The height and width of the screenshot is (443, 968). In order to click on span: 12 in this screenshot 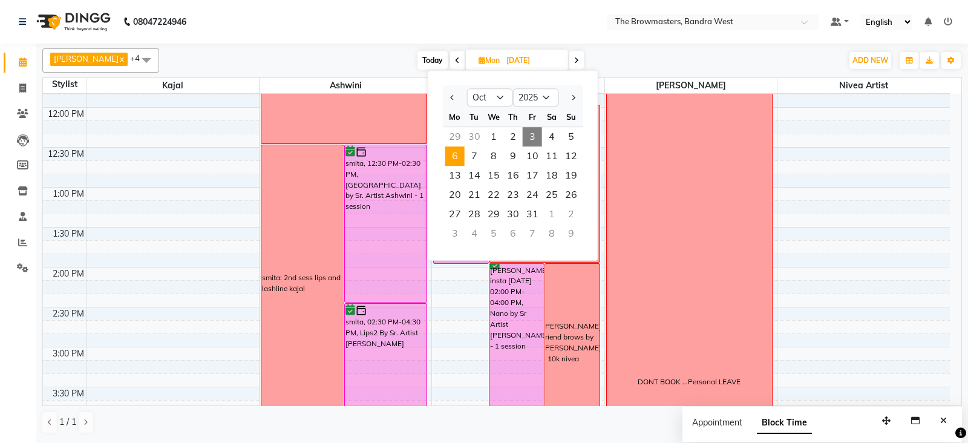, I will do `click(571, 156)`.